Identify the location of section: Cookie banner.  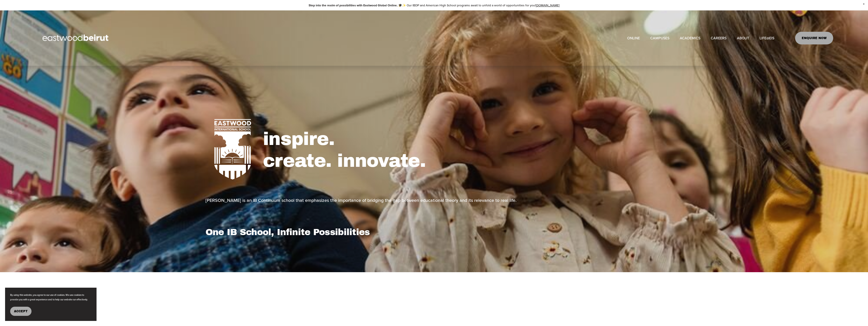
(51, 304).